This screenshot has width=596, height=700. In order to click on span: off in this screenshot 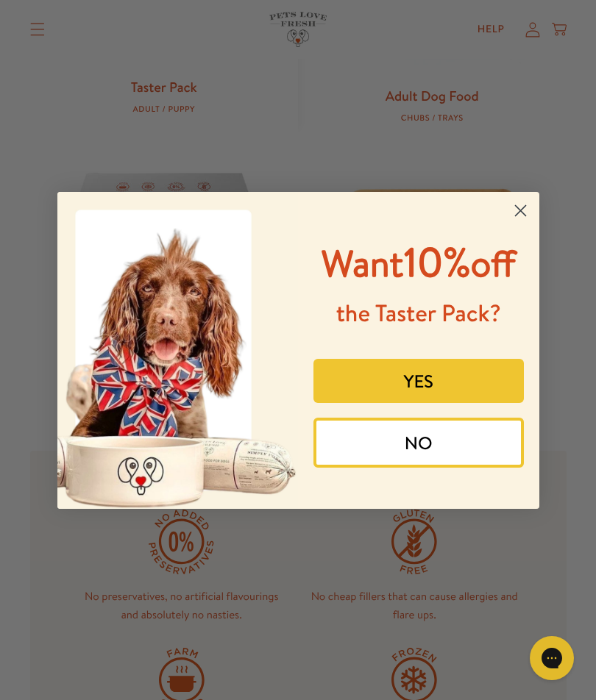, I will do `click(494, 263)`.